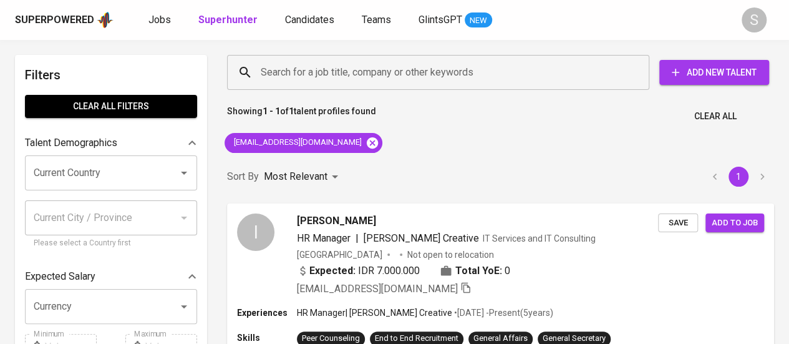  I want to click on button: page 1, so click(739, 177).